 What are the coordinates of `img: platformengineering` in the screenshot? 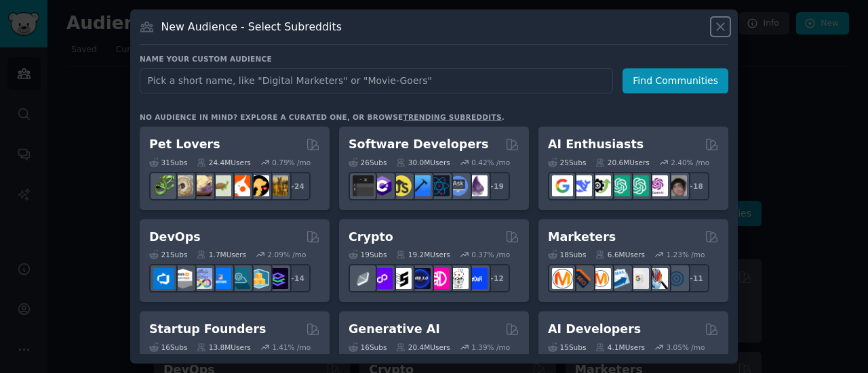 It's located at (239, 278).